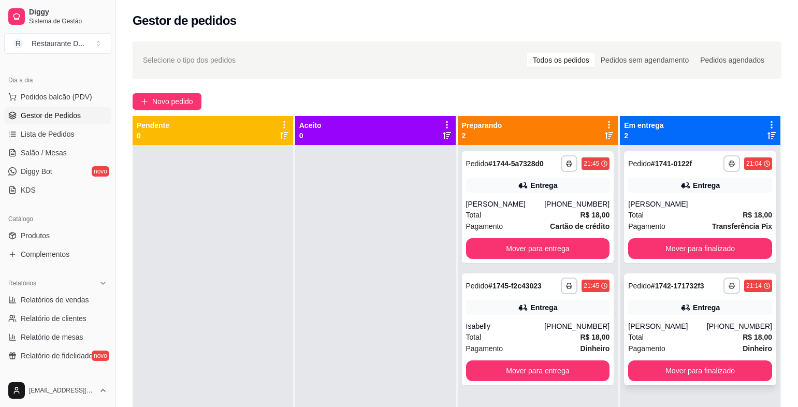 The height and width of the screenshot is (407, 798). Describe the element at coordinates (184, 21) in the screenshot. I see `h2: Gestor de pedidos` at that location.